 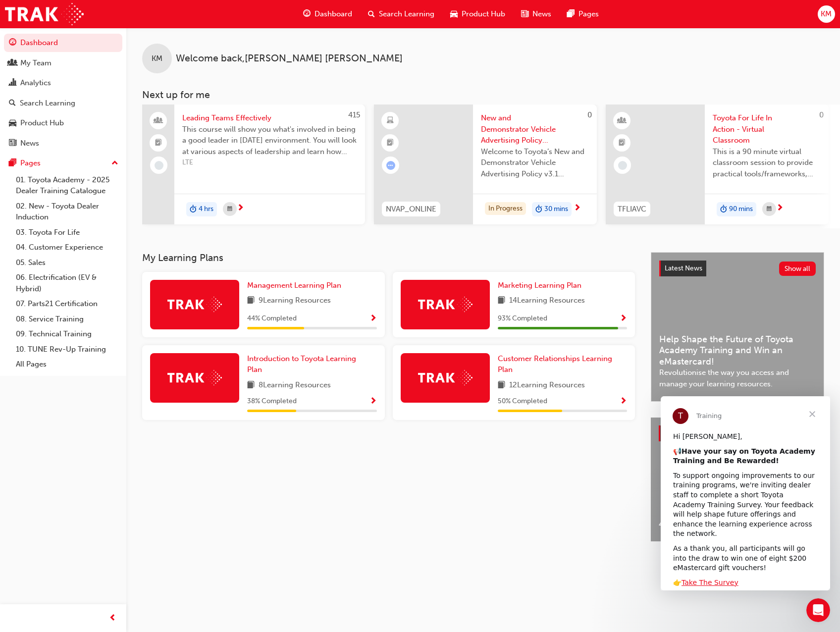 I want to click on span: 415, so click(x=354, y=115).